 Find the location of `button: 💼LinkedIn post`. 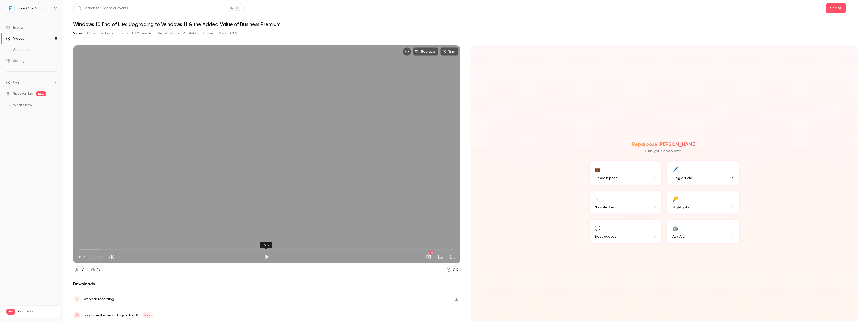

button: 💼LinkedIn post is located at coordinates (625, 173).